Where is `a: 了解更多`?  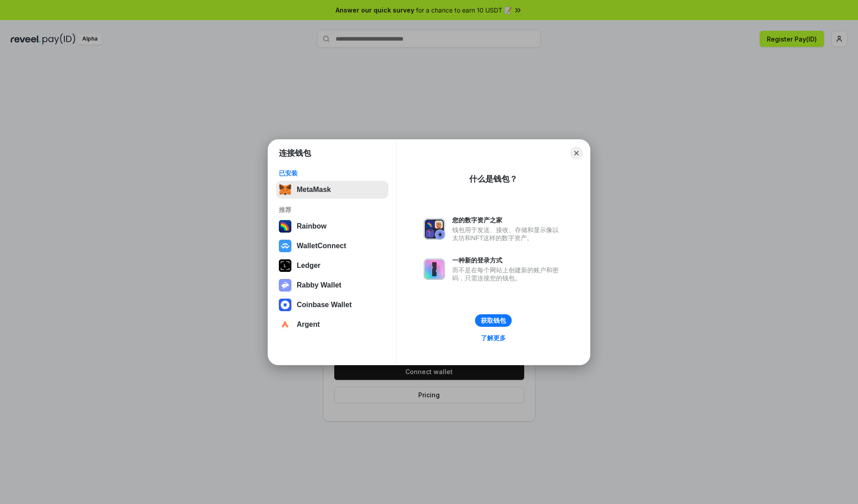
a: 了解更多 is located at coordinates (494, 338).